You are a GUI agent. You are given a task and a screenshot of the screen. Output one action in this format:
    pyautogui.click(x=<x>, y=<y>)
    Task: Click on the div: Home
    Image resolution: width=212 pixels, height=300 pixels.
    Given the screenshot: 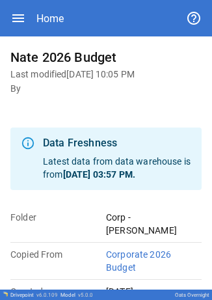 What is the action you would take?
    pyautogui.click(x=50, y=18)
    